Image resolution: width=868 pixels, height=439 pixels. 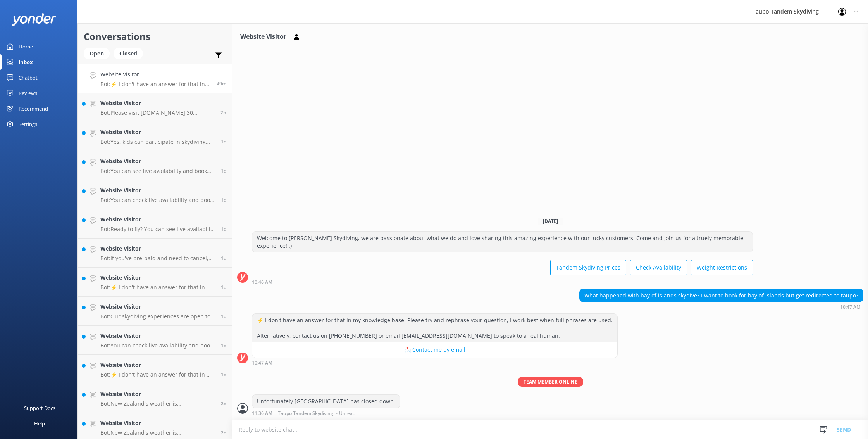 I want to click on p: Bot: If you've pre-paid and need to cancel, you'll need to contact us directly. We will process a..., so click(x=158, y=258).